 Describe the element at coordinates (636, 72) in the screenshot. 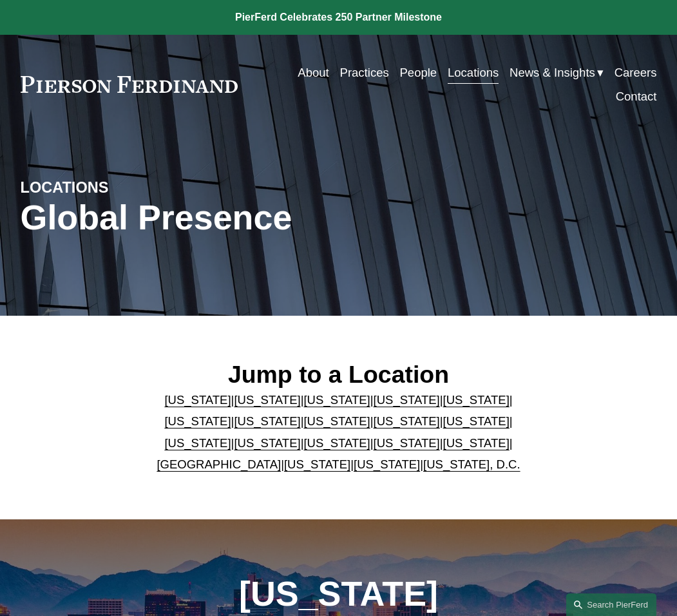

I see `a: Careers` at that location.